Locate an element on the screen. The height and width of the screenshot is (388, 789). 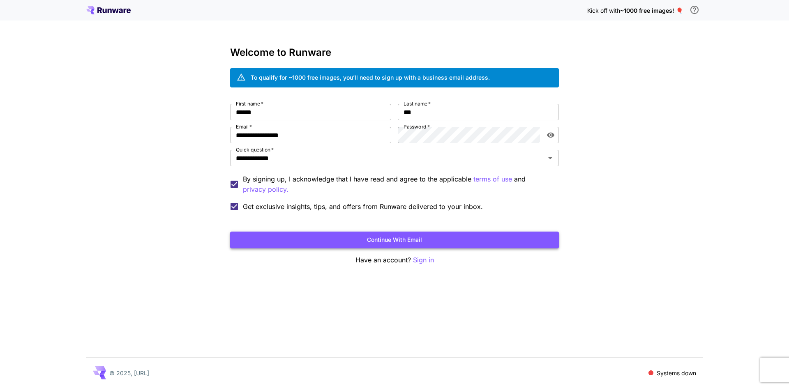
button: By signing up, I acknowledge that I have read and agree to the applicable terms of use and is located at coordinates (266, 189).